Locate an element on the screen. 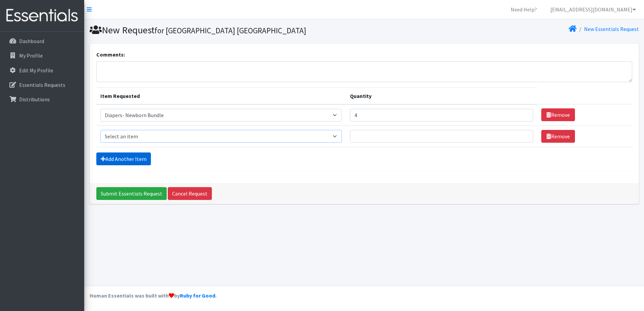 The image size is (644, 311). p: Distributions is located at coordinates (34, 99).